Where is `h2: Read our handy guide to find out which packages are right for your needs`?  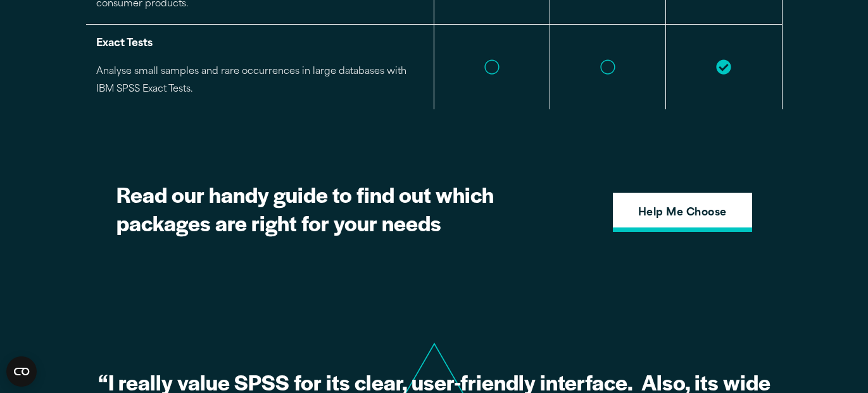
h2: Read our handy guide to find out which packages are right for your needs is located at coordinates (338, 208).